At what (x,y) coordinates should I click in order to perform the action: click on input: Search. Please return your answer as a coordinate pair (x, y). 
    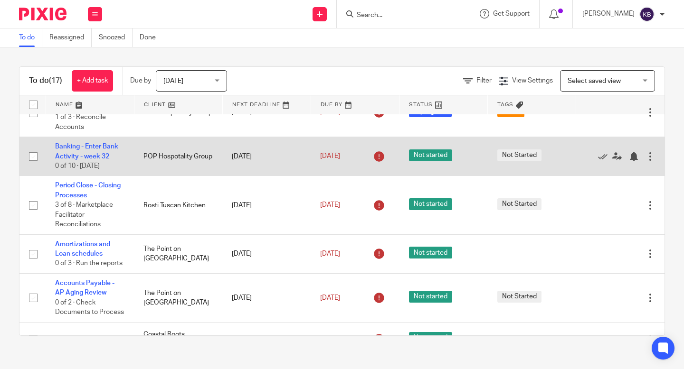
    Looking at the image, I should click on (398, 16).